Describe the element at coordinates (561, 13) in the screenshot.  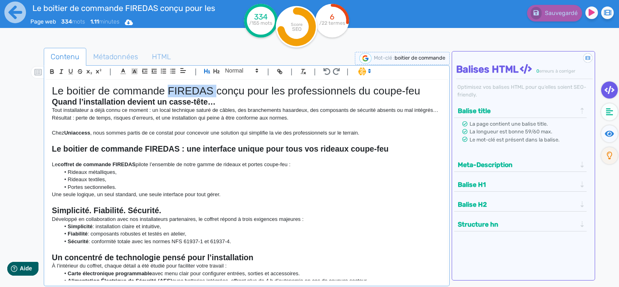
I see `span: Sauvegardé` at that location.